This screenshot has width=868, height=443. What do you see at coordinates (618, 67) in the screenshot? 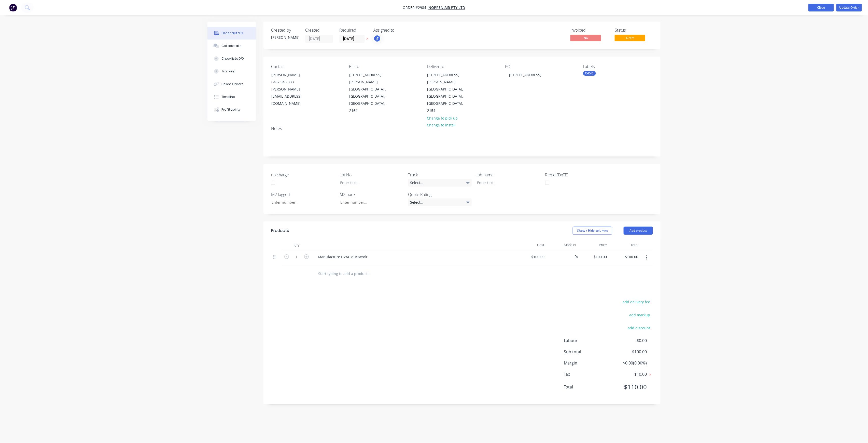
I see `div: Labels` at bounding box center [618, 67].